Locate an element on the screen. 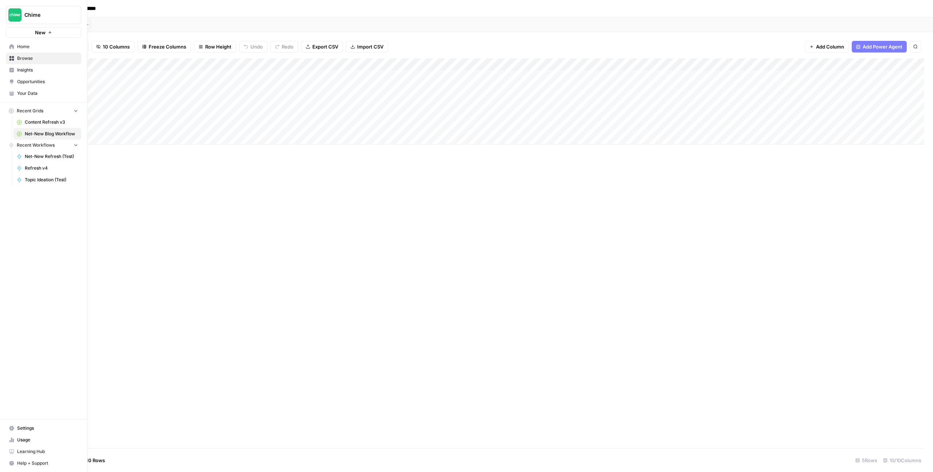 The width and height of the screenshot is (933, 472). span: Add Column is located at coordinates (830, 47).